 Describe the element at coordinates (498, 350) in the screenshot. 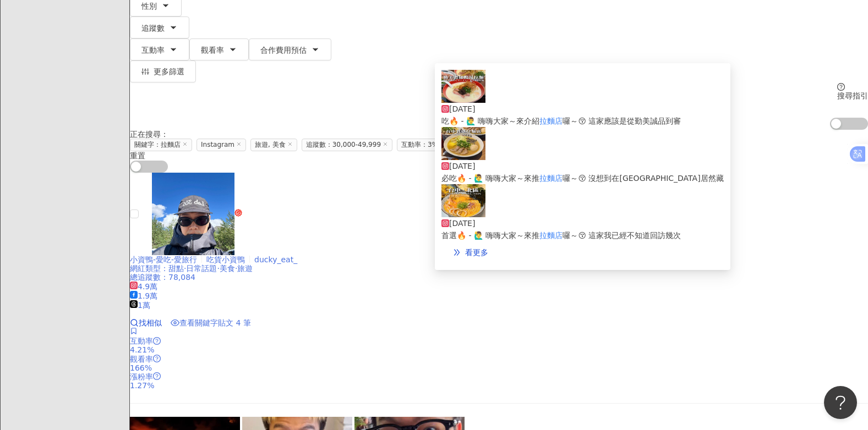

I see `div: 4.21%` at that location.